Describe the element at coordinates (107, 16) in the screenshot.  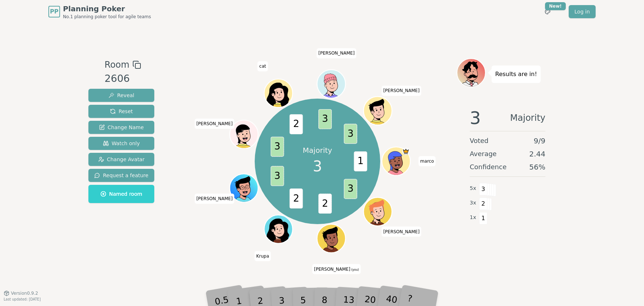
I see `span: No.1 planning poker tool for agile teams` at that location.